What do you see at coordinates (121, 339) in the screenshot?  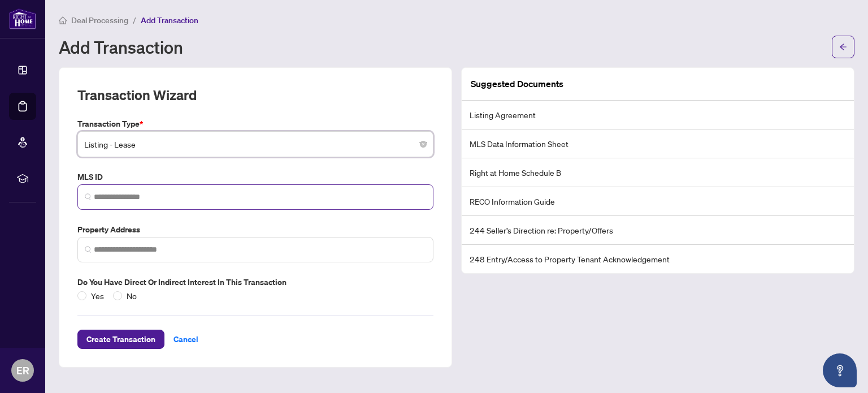 I see `button: Create Transaction` at bounding box center [121, 339].